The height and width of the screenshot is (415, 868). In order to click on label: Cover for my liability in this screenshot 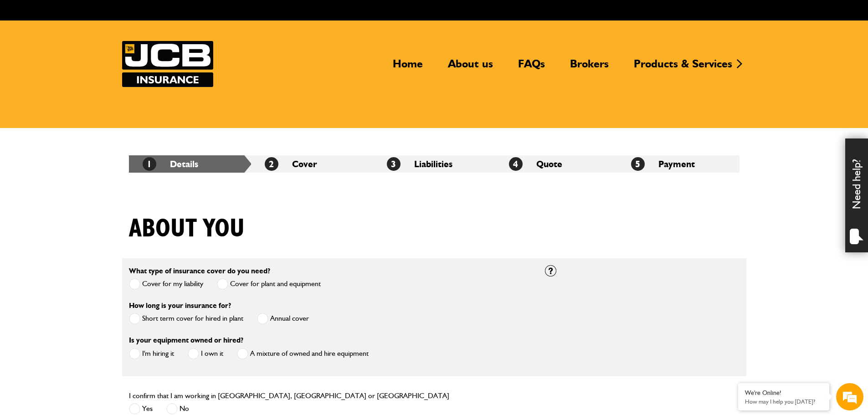, I will do `click(166, 284)`.